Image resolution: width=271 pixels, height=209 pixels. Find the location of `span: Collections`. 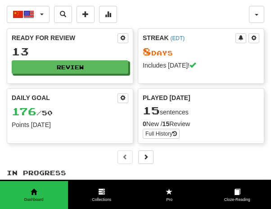

span: Collections is located at coordinates (102, 199).